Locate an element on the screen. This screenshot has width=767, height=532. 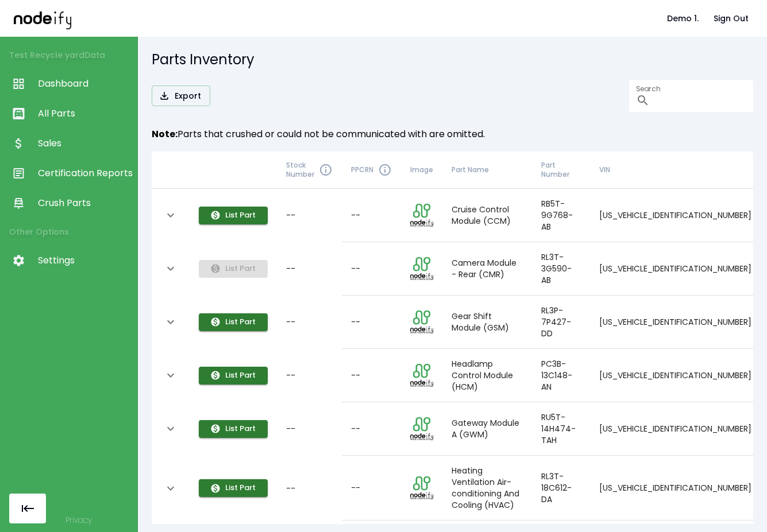
span: Dashboard is located at coordinates (85, 84).